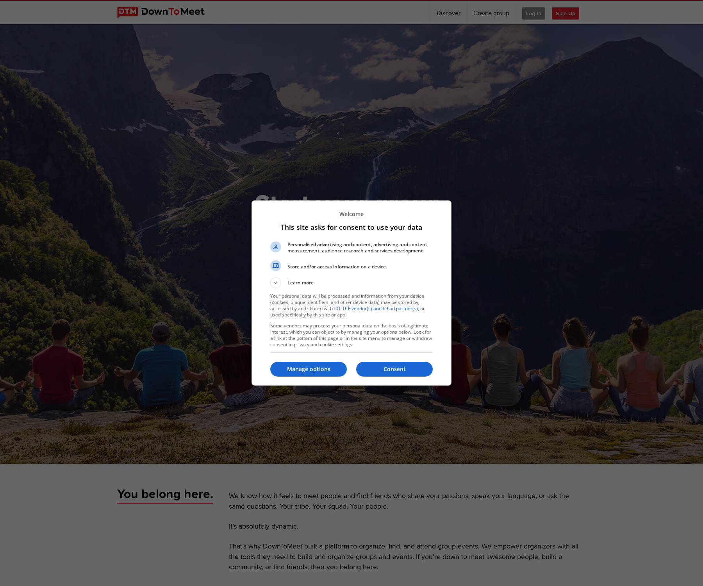  I want to click on p: Consent, so click(395, 369).